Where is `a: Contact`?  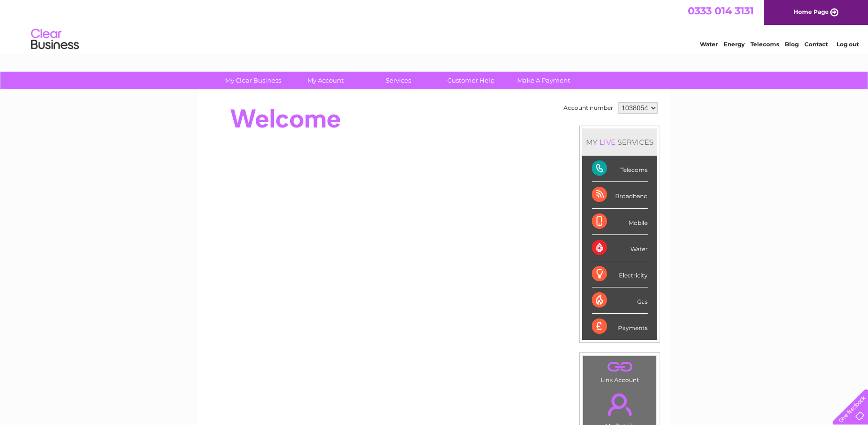
a: Contact is located at coordinates (816, 44).